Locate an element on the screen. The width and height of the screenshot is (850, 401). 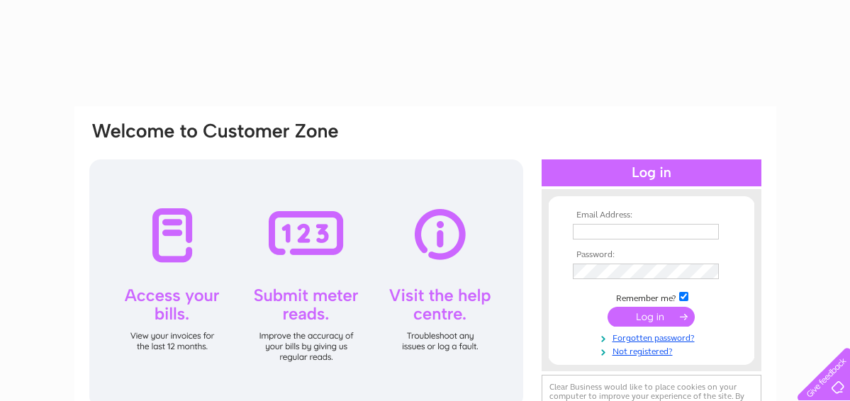
input: Submit is located at coordinates (651, 317).